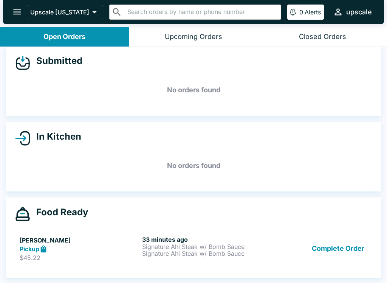 The image size is (387, 283). What do you see at coordinates (353, 12) in the screenshot?
I see `button: upscale` at bounding box center [353, 12].